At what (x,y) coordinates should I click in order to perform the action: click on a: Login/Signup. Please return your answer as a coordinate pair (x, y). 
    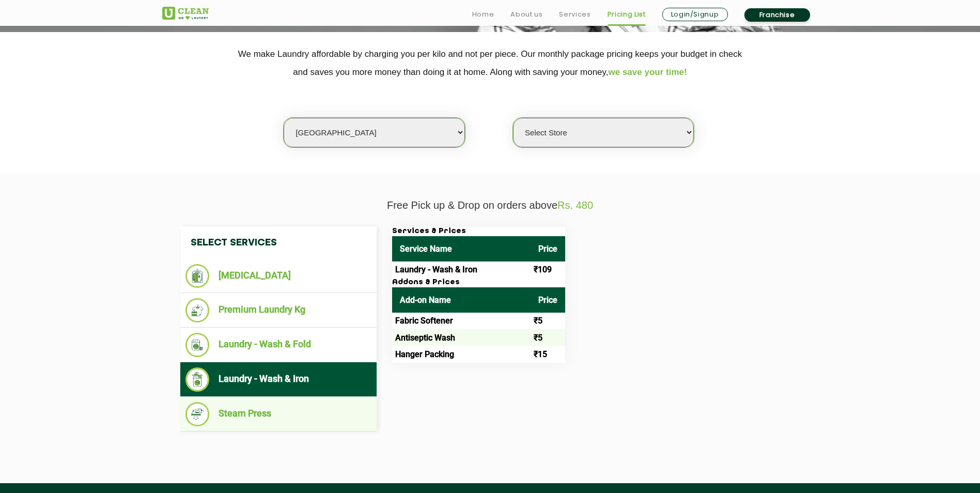
    Looking at the image, I should click on (695, 15).